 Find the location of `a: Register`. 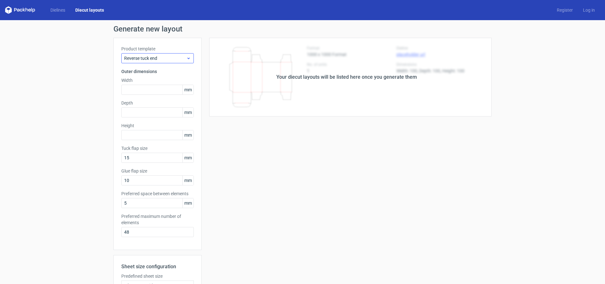

a: Register is located at coordinates (564, 10).